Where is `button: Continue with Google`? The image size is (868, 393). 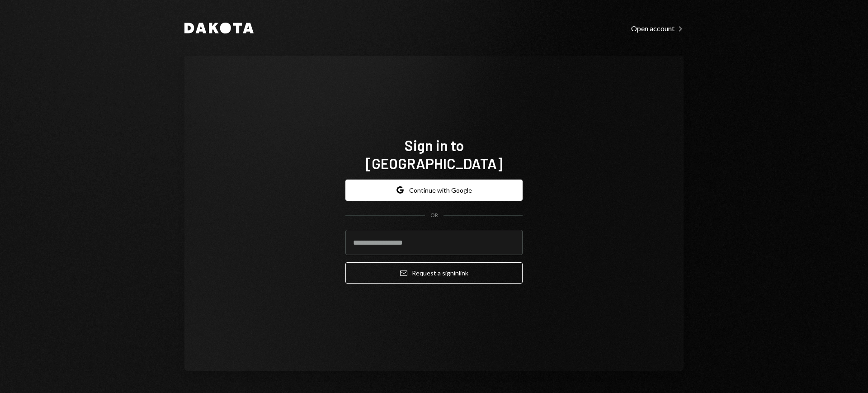 button: Continue with Google is located at coordinates (434, 190).